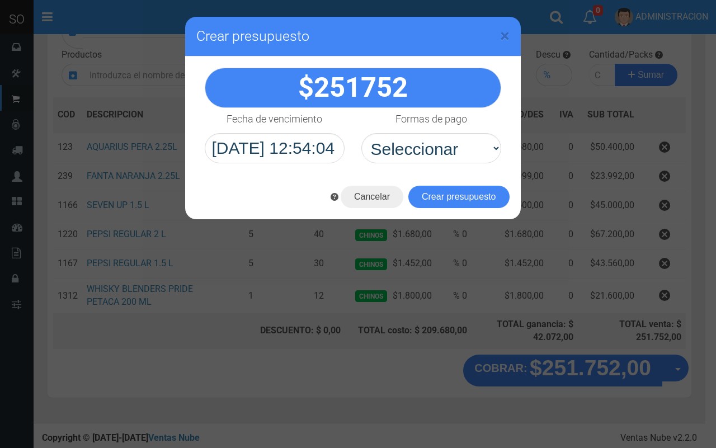 This screenshot has height=448, width=716. What do you see at coordinates (459, 197) in the screenshot?
I see `button: Crear presupuesto` at bounding box center [459, 197].